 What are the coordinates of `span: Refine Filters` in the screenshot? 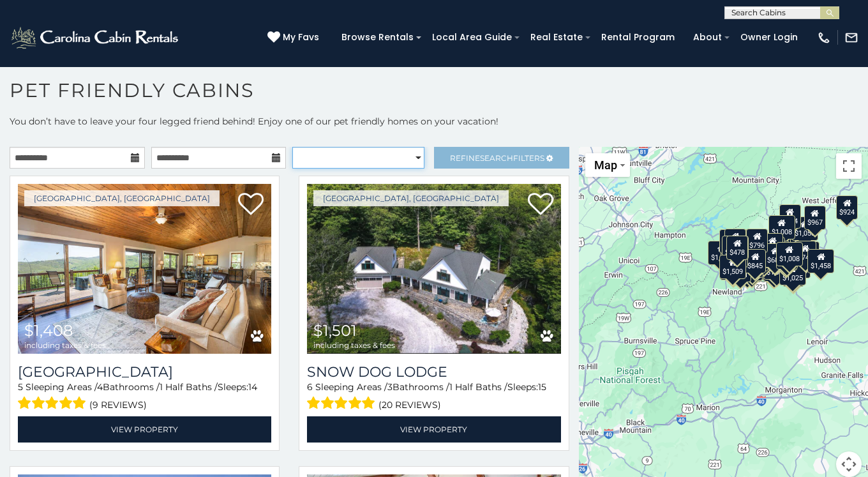 It's located at (497, 158).